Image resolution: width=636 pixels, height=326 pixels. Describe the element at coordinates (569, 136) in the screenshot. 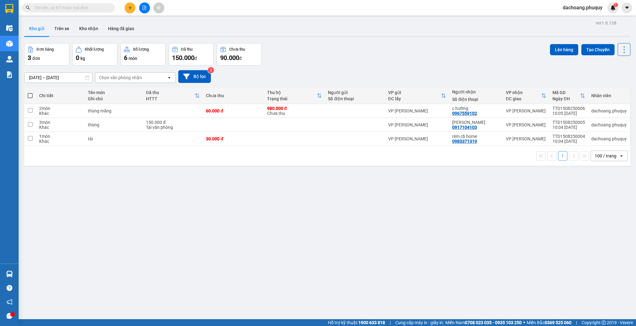

I see `div: TTD1508250004` at that location.